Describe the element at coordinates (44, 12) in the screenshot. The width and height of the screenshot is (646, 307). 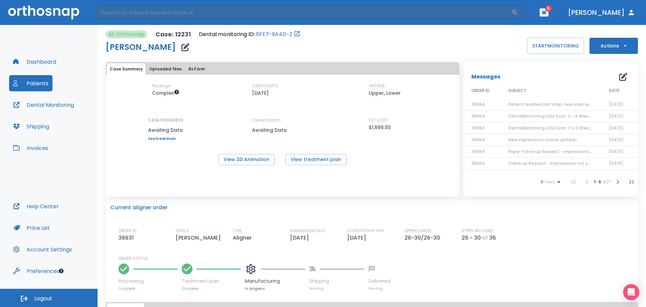
I see `img: Orthosnap` at that location.